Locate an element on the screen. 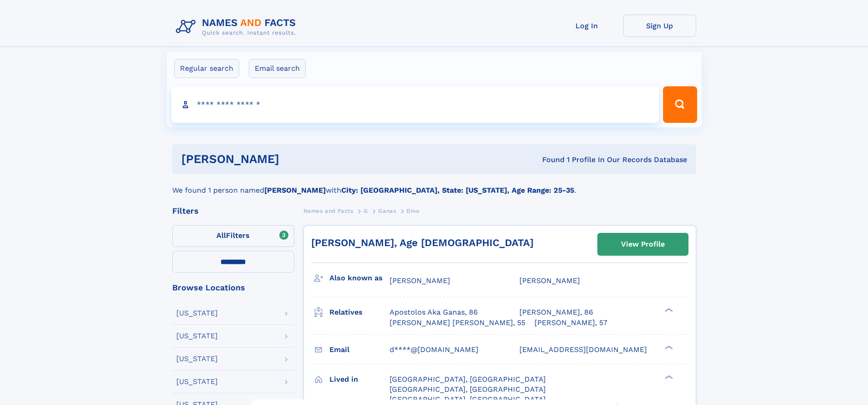  a: G is located at coordinates (366, 210).